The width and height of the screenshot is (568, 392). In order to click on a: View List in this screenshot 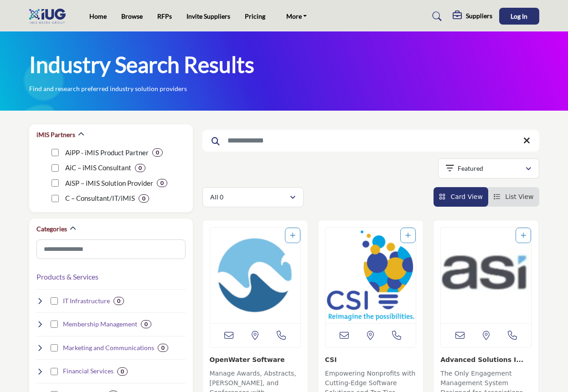, I will do `click(514, 197)`.